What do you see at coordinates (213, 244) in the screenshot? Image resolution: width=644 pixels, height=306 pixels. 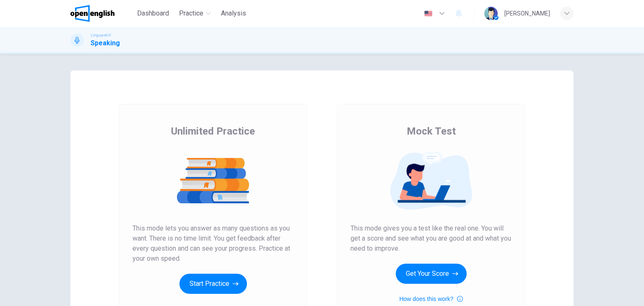 I see `span: This mode lets you answer as many questions as you want. There is no time limit. You get feedback...` at bounding box center [213, 244].